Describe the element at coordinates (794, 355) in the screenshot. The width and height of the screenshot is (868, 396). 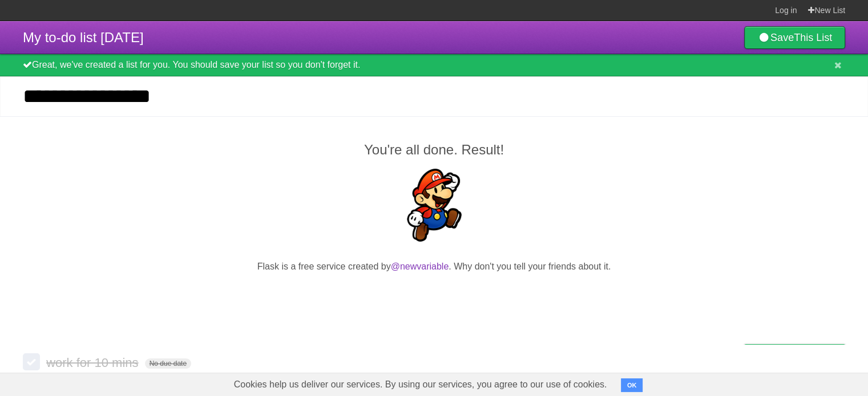
I see `a: Buy me a coffee` at that location.